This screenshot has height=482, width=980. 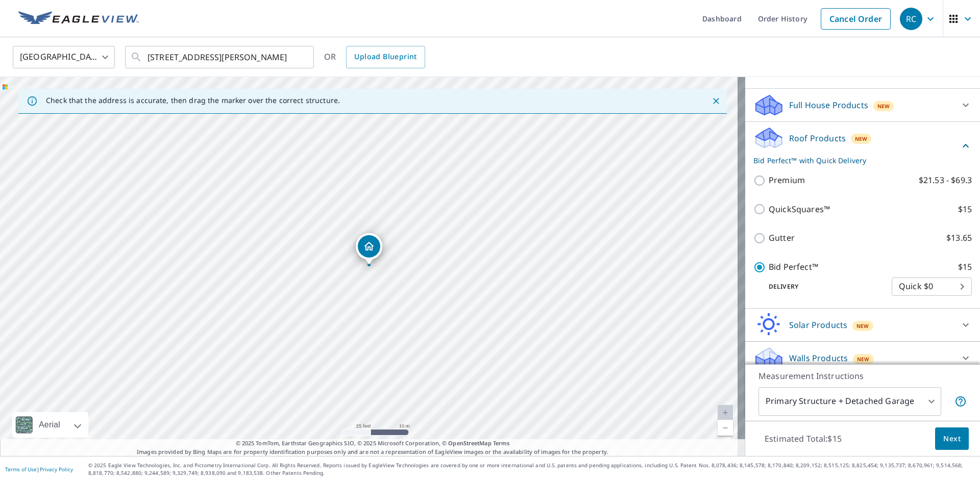 What do you see at coordinates (386, 57) in the screenshot?
I see `a: Upload Blueprint` at bounding box center [386, 57].